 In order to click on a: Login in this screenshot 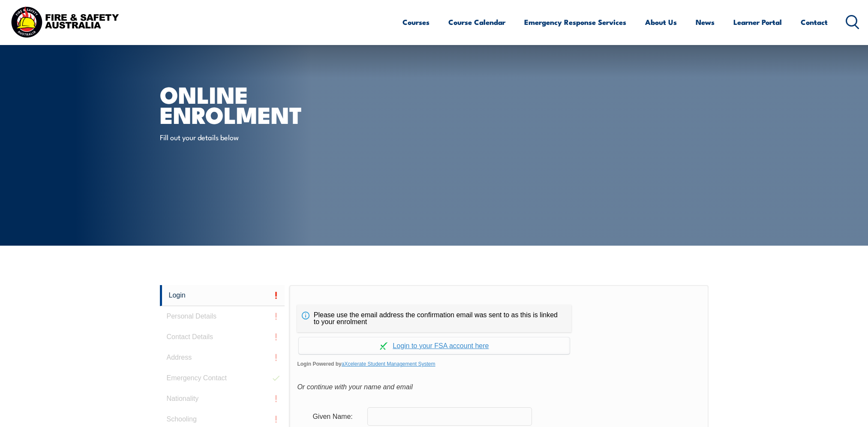, I will do `click(222, 295)`.